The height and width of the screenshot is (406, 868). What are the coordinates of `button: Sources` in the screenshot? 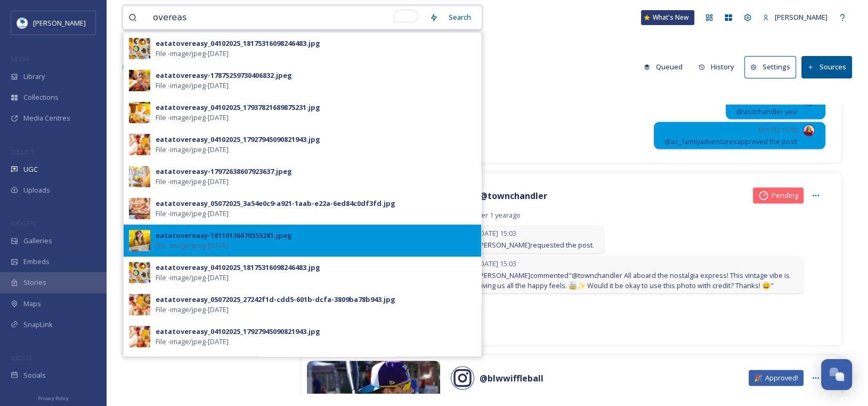 It's located at (826, 67).